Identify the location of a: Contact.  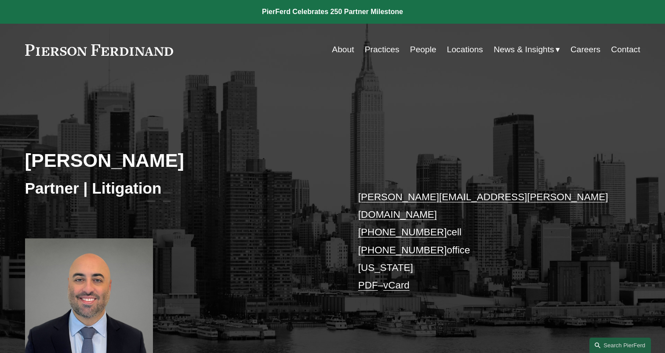
(625, 50).